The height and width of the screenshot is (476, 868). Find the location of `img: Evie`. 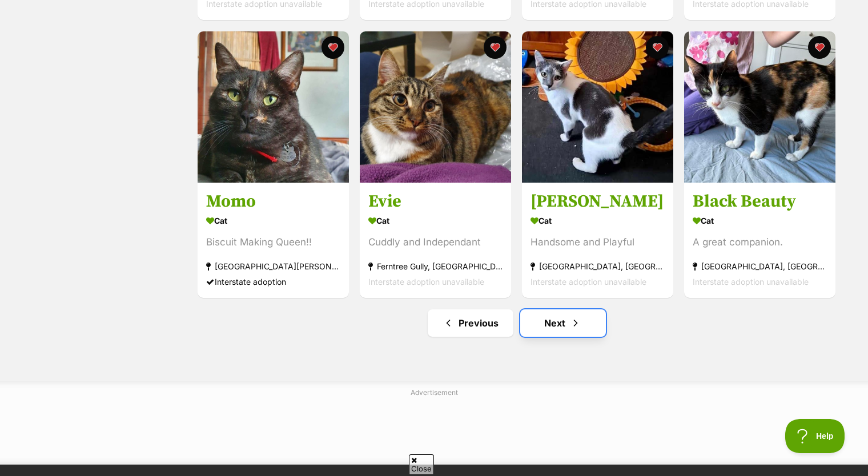

img: Evie is located at coordinates (435, 107).